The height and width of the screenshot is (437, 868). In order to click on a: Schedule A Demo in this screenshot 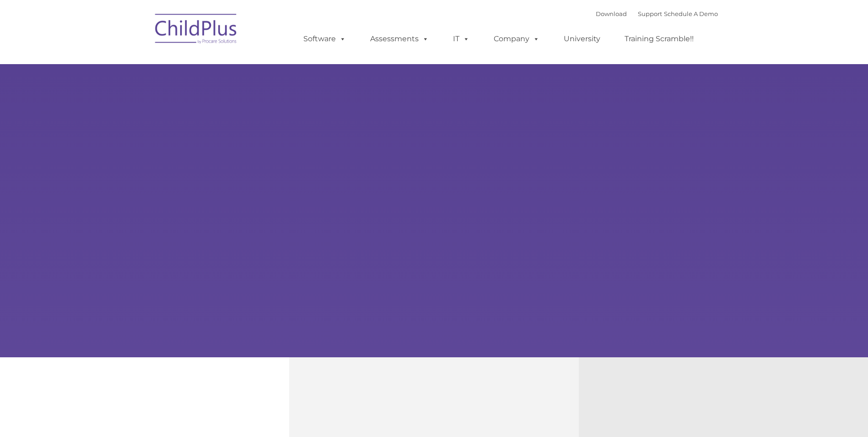, I will do `click(691, 14)`.